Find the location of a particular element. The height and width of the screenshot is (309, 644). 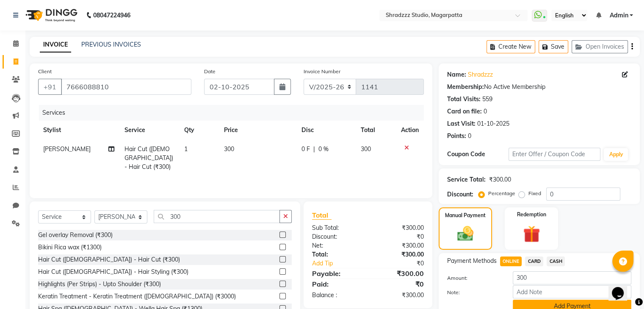

th: Price is located at coordinates (258, 130).